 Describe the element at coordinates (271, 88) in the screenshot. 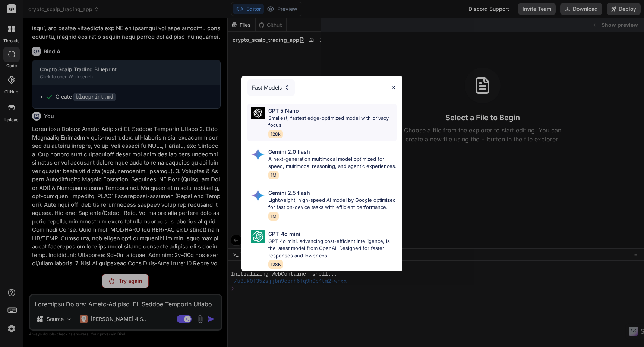

I see `div: Fast Models` at that location.